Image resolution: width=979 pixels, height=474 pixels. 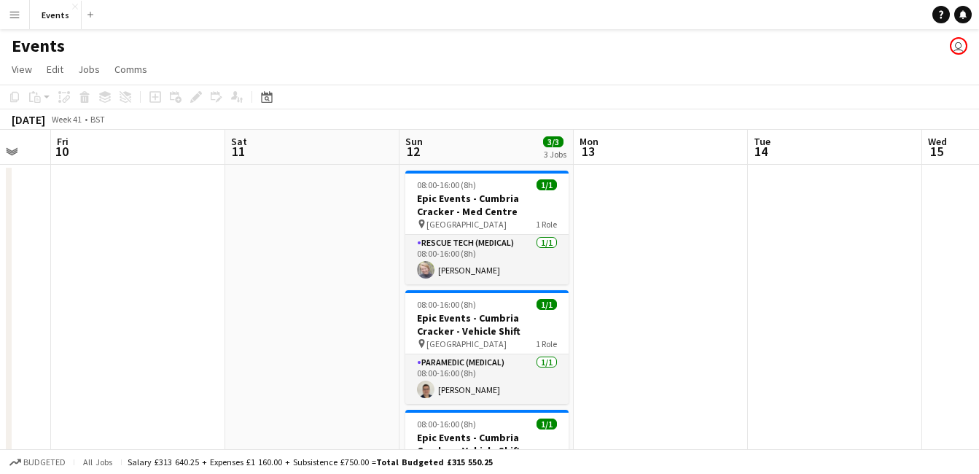 I want to click on a: Jobs, so click(x=89, y=69).